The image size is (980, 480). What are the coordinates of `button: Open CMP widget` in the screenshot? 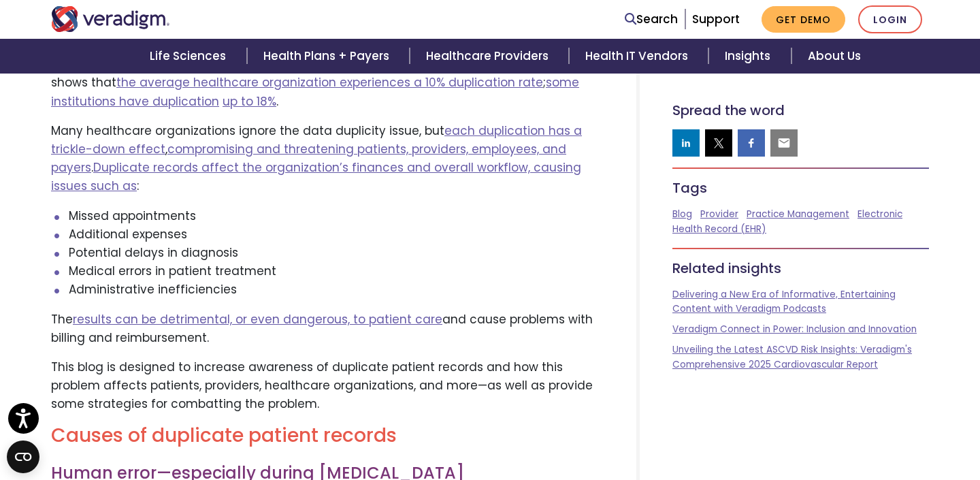 It's located at (23, 457).